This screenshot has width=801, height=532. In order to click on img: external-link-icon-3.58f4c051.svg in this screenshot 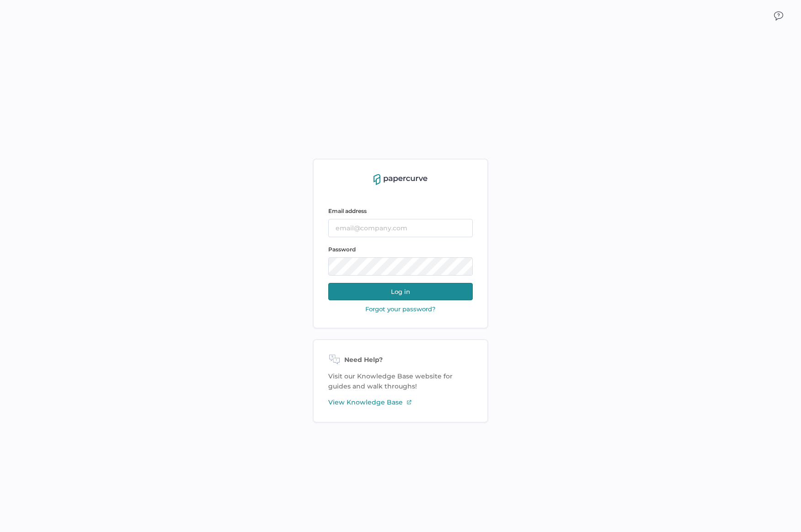, I will do `click(410, 402)`.